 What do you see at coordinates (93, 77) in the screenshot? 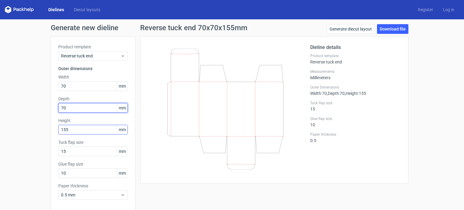
I see `label: Width` at bounding box center [93, 77].